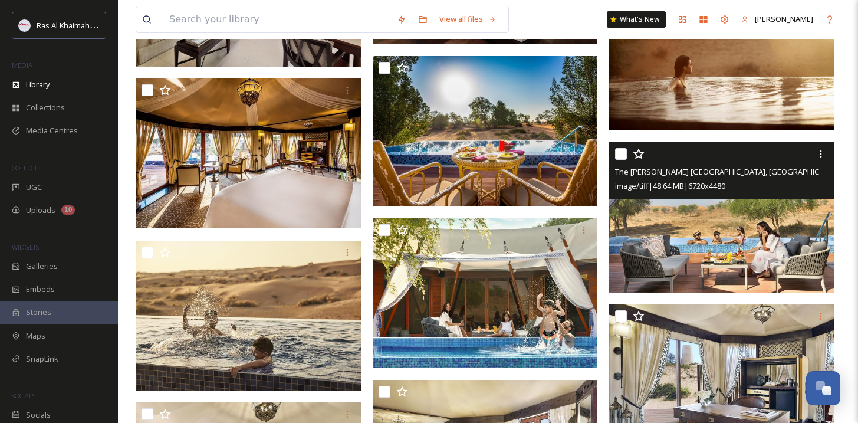  What do you see at coordinates (35, 336) in the screenshot?
I see `span: Maps` at bounding box center [35, 336].